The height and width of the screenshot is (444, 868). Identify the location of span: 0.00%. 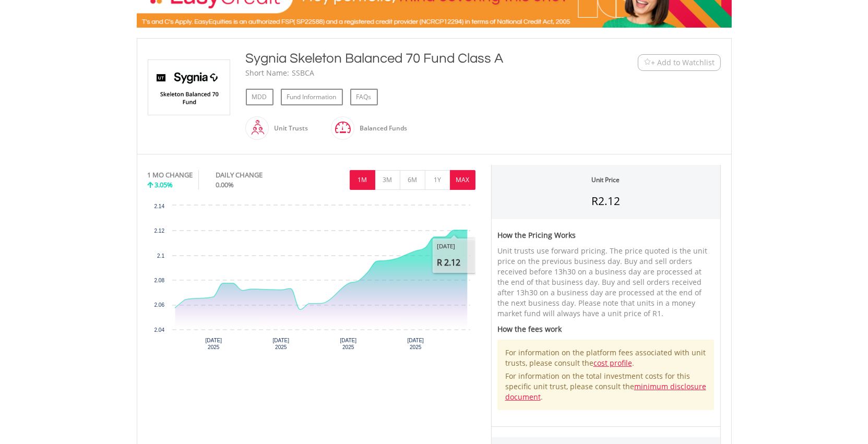
(225, 185).